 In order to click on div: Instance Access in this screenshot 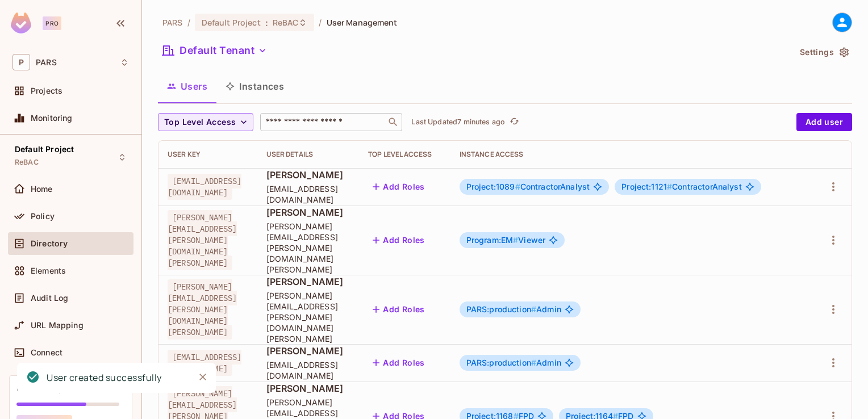, I will do `click(632, 154)`.